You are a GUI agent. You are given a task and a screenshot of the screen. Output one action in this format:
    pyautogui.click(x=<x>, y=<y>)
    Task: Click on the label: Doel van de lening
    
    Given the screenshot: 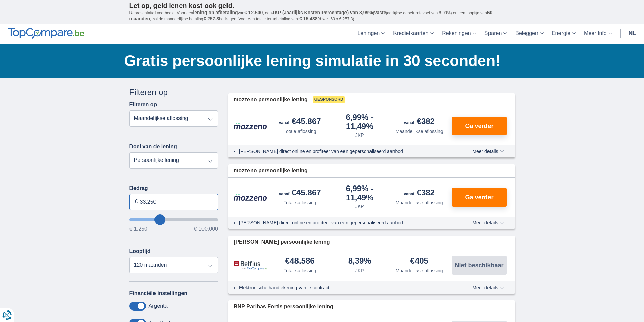 What is the action you would take?
    pyautogui.click(x=153, y=147)
    